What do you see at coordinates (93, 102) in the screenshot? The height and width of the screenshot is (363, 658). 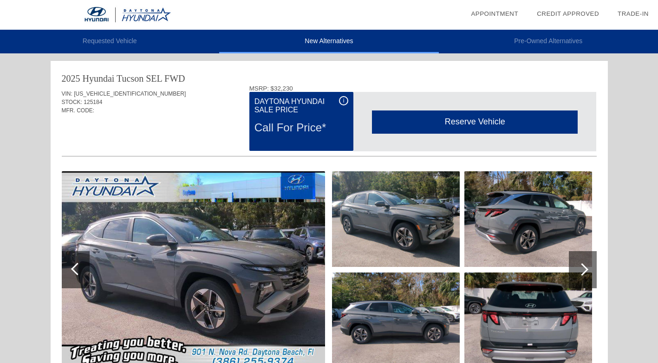 I see `span: 125184` at bounding box center [93, 102].